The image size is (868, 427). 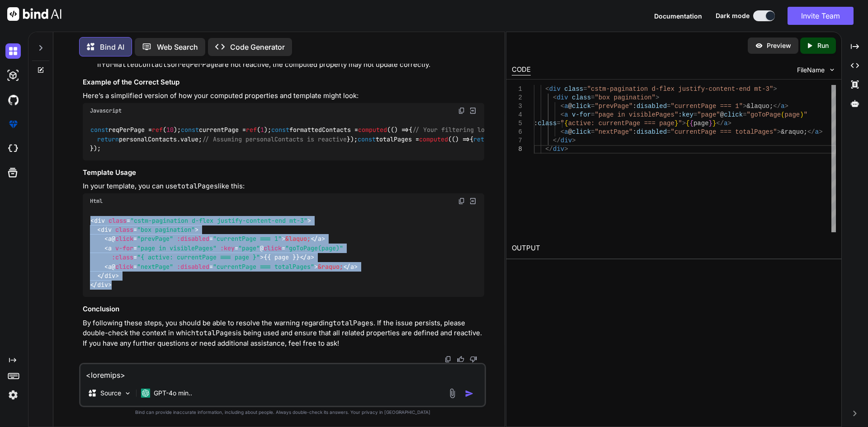 What do you see at coordinates (625, 98) in the screenshot?
I see `span: "box pagination"` at bounding box center [625, 98].